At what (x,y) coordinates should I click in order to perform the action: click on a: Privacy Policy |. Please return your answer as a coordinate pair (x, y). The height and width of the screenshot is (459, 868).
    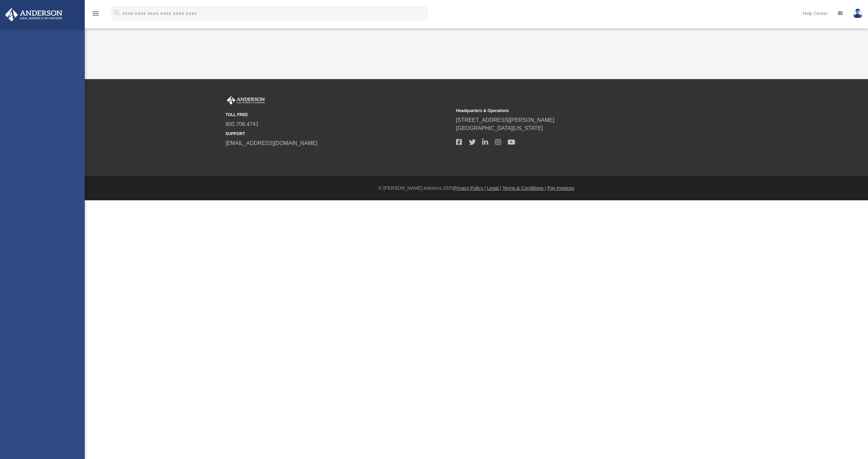
    Looking at the image, I should click on (470, 188).